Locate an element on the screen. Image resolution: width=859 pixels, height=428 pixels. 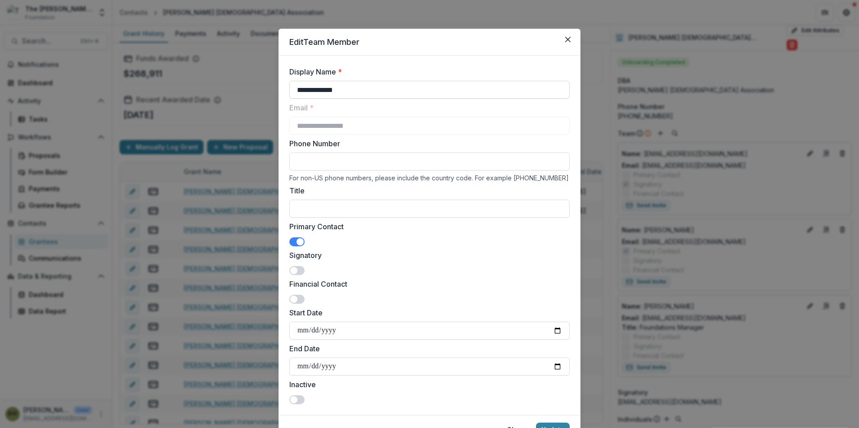
label: Email is located at coordinates (427, 108).